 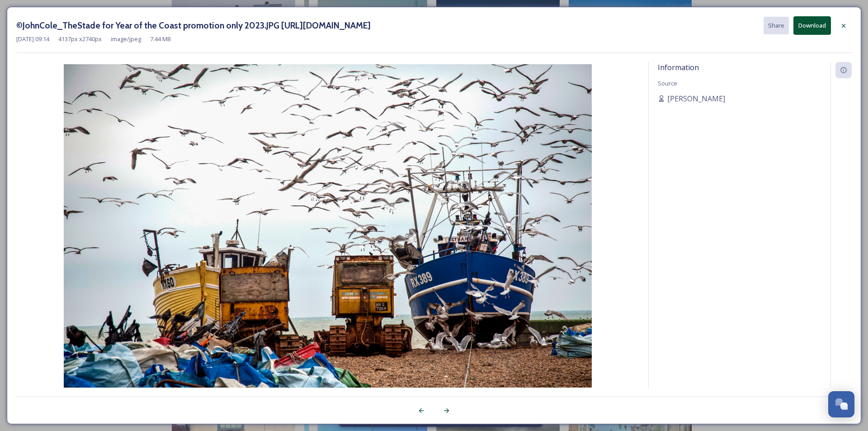 I want to click on button: Open Chat, so click(x=842, y=405).